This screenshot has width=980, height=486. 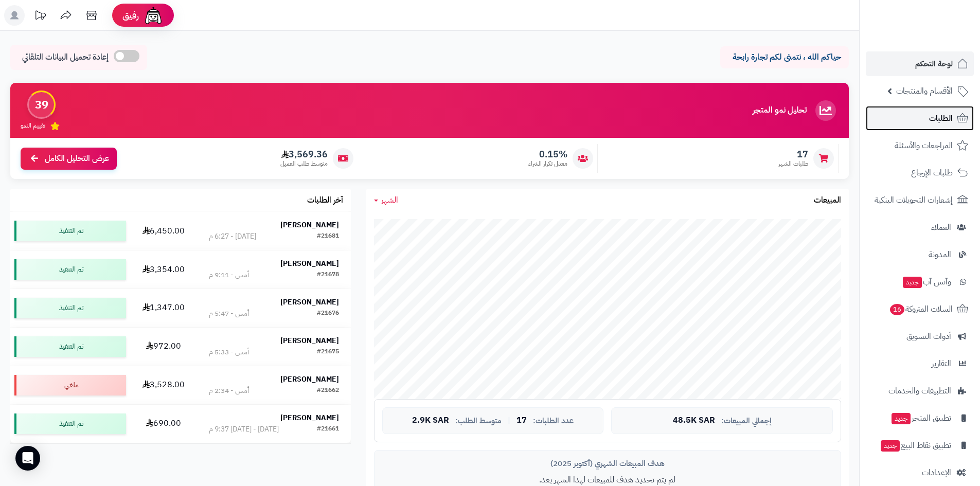 I want to click on span: إشعارات التحويلات البنكية, so click(x=914, y=200).